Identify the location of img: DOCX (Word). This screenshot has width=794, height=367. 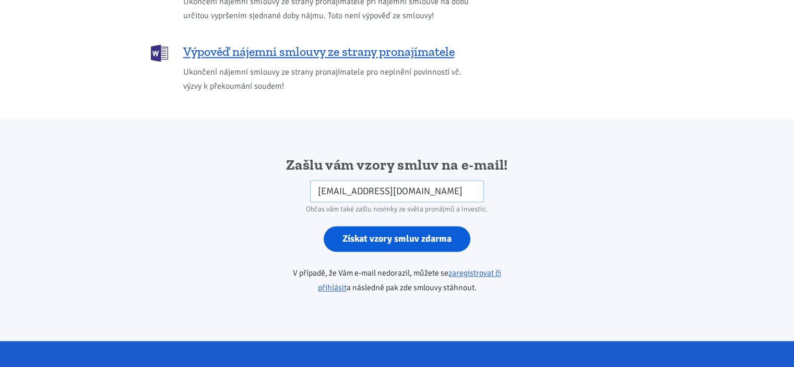
(159, 53).